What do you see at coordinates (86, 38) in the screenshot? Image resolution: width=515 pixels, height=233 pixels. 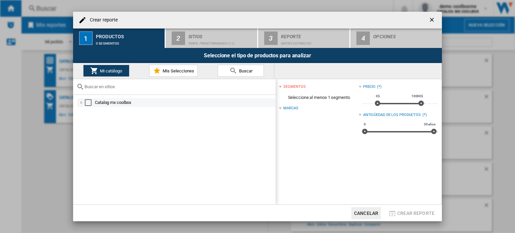 I see `div: 1` at bounding box center [86, 38].